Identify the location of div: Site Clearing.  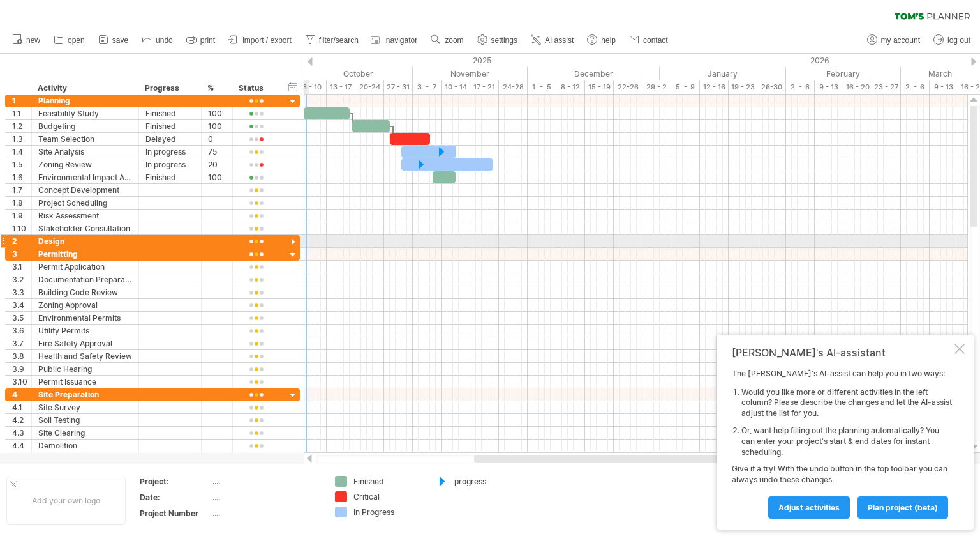
(85, 432).